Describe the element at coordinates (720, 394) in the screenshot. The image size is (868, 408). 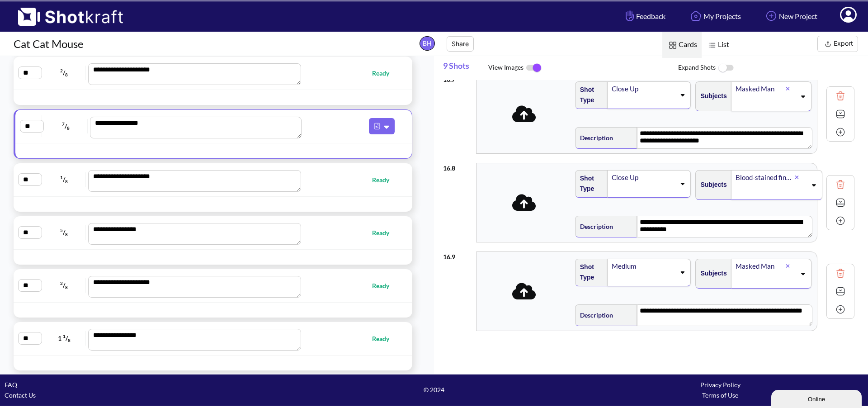
I see `div: Terms of Use` at that location.